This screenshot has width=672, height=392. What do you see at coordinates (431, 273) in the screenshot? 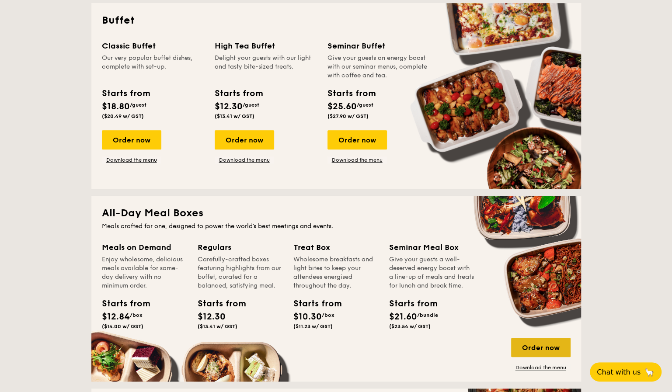
I see `div: Give your guests a well-deserved energy boost with a line-up of meals and treats for lunch and br...` at bounding box center [431, 273].